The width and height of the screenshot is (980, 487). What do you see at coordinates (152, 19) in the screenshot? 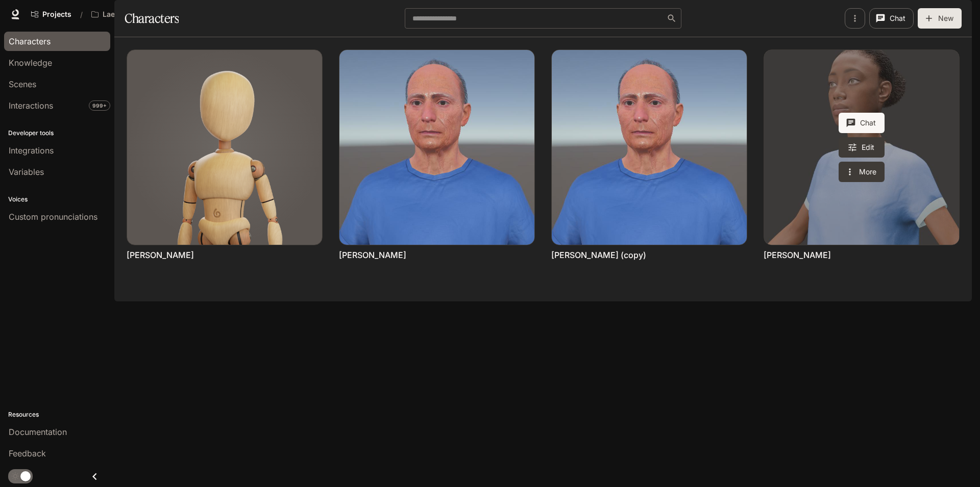
I see `h1: Characters` at bounding box center [152, 19].